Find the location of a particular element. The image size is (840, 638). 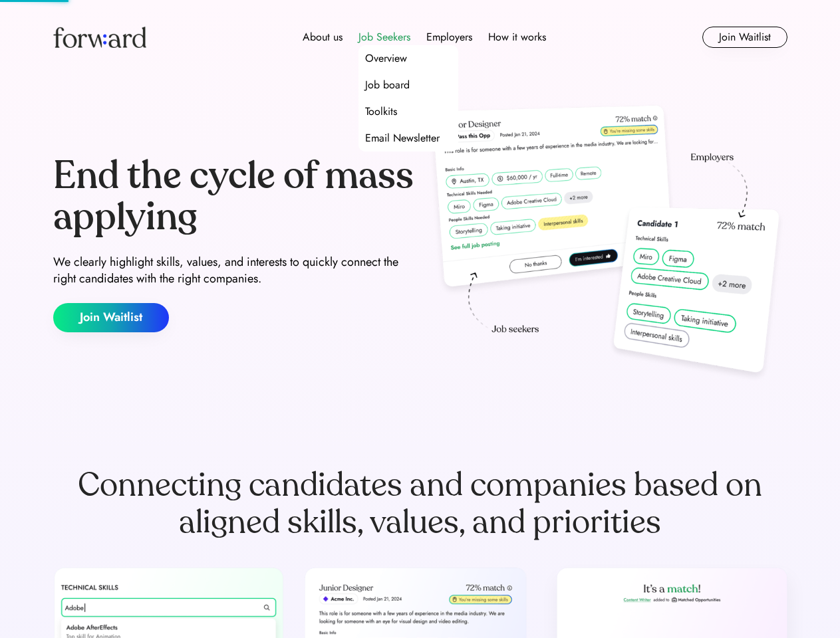

img: hero-image.png is located at coordinates (606, 244).